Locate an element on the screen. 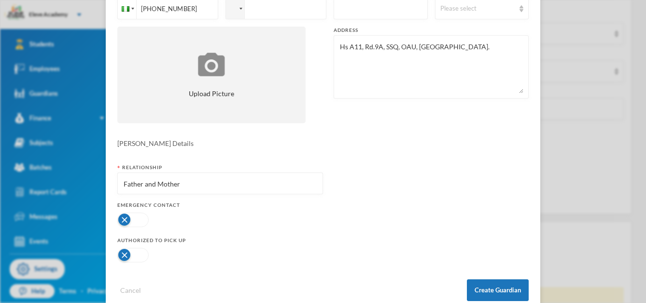 The image size is (646, 303). div: Address is located at coordinates (431, 30).